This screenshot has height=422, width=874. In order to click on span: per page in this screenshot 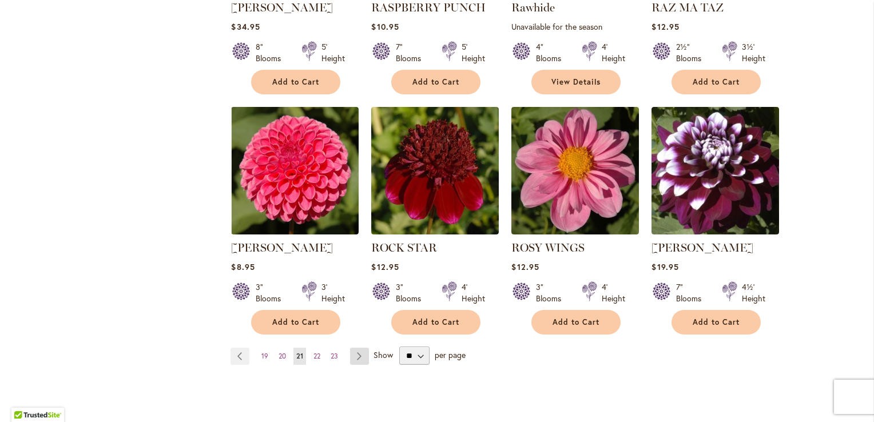, I will do `click(450, 355)`.